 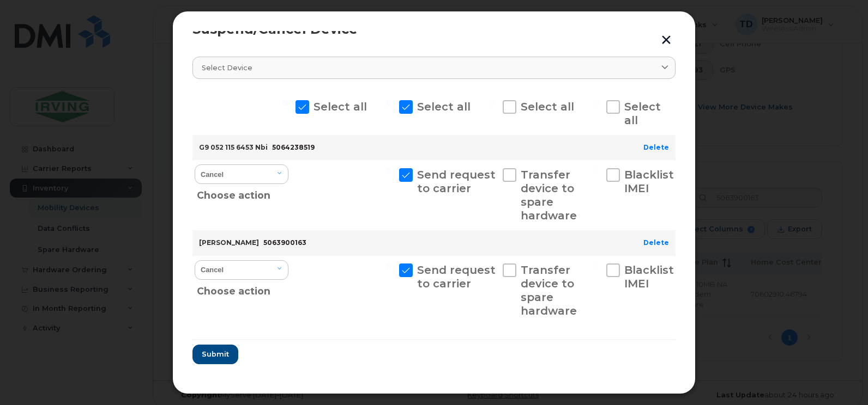 I want to click on span: Select device, so click(x=227, y=68).